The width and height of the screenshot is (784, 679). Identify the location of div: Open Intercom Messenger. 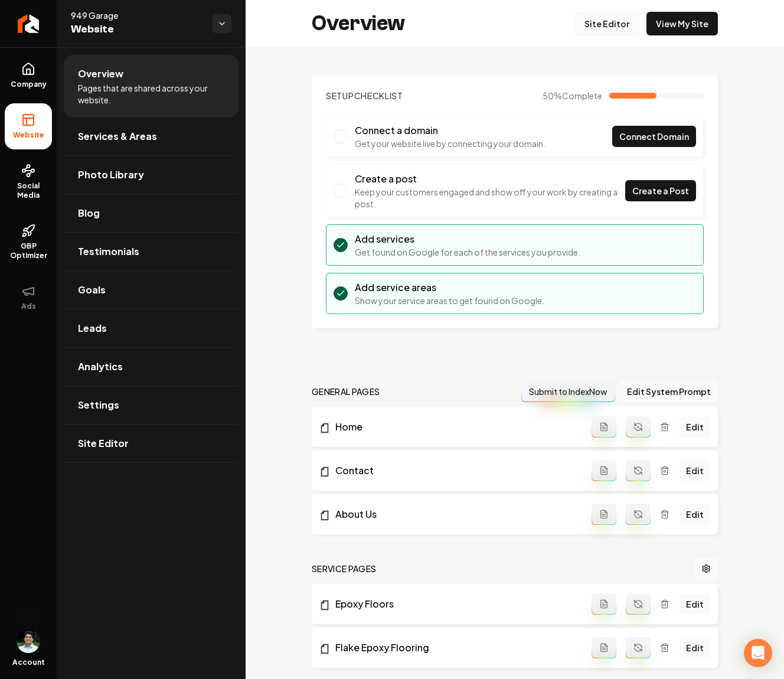
(758, 653).